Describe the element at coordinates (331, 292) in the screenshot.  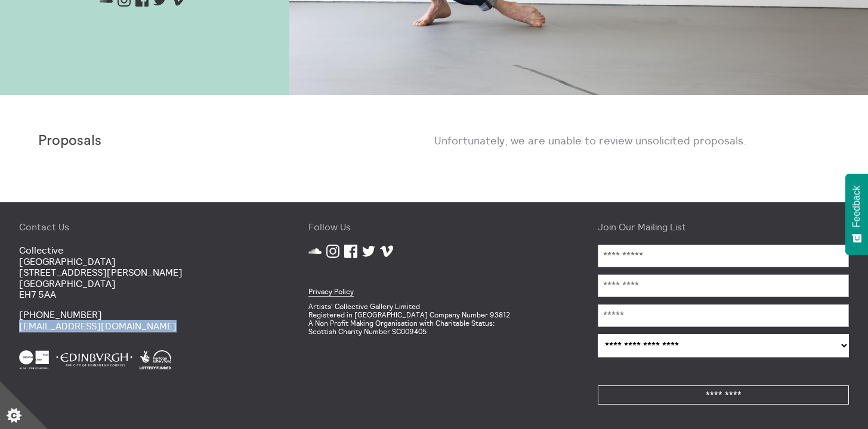
I see `a: Privacy Policy` at that location.